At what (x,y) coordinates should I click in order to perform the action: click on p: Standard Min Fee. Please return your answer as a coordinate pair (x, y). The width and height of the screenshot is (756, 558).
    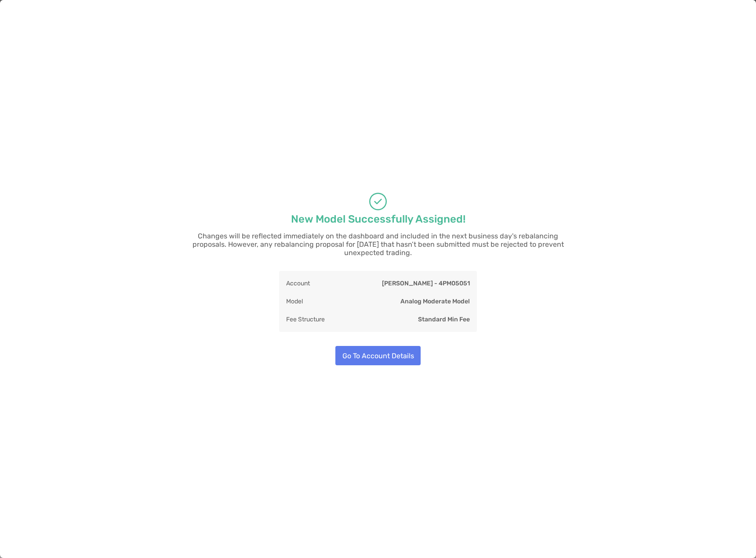
    Looking at the image, I should click on (444, 320).